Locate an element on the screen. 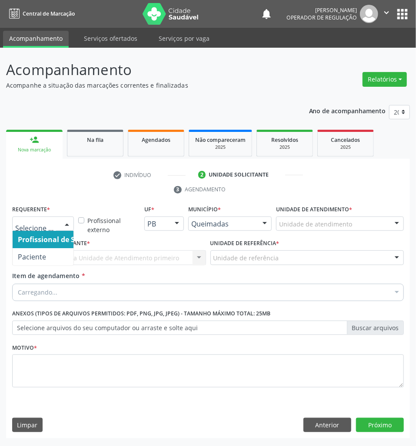 The width and height of the screenshot is (416, 446). div: person_add is located at coordinates (34, 140).